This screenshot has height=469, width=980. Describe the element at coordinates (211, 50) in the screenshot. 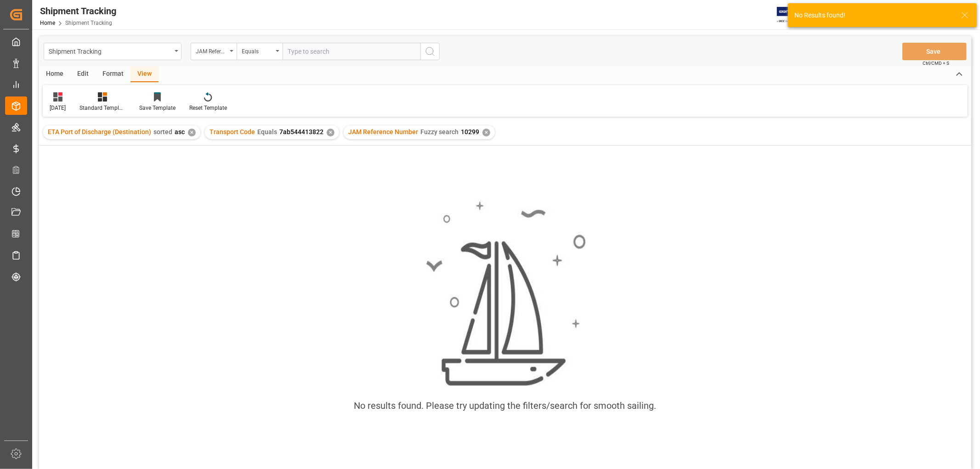

I see `div: JAM Reference Number` at that location.